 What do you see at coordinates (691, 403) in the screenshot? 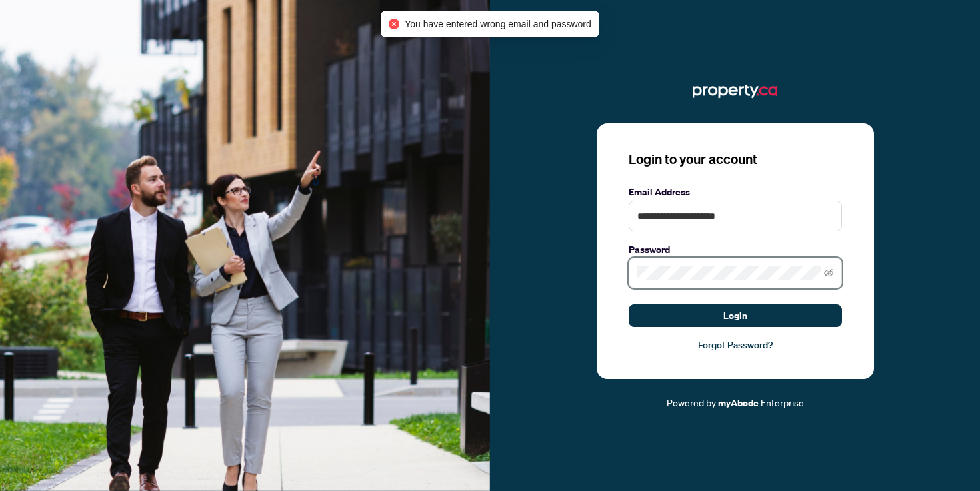
I see `span: Powered by` at bounding box center [691, 403].